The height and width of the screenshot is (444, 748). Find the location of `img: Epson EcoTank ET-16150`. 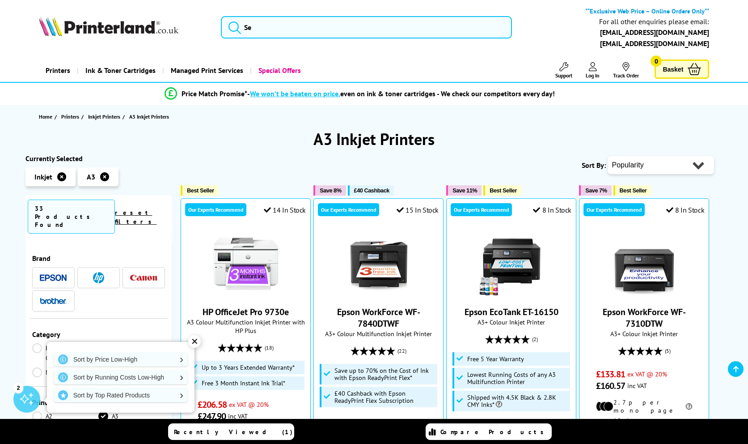

img: Epson EcoTank ET-16150 is located at coordinates (512, 263).